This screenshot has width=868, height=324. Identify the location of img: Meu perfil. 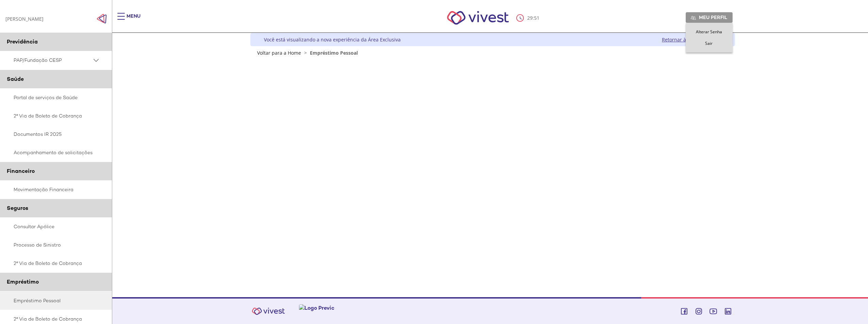
(693, 17).